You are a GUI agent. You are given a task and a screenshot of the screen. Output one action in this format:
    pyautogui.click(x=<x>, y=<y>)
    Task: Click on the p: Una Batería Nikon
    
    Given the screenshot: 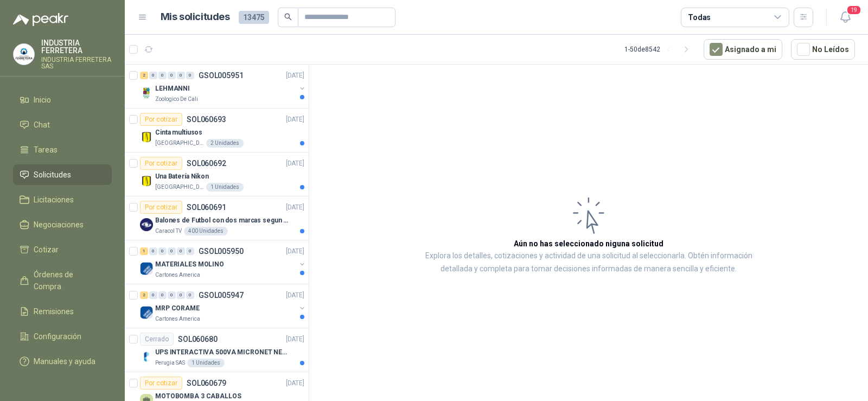 What is the action you would take?
    pyautogui.click(x=182, y=176)
    